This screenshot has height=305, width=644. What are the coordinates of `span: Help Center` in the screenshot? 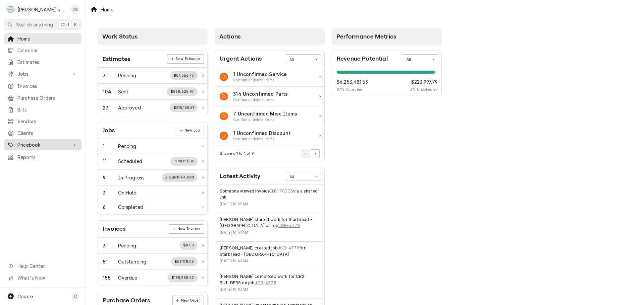 It's located at (47, 266).